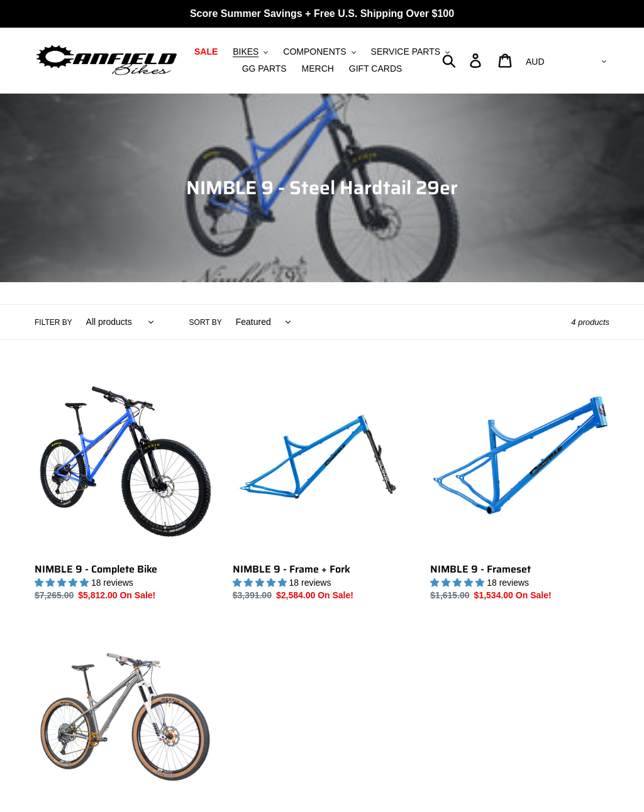 The height and width of the screenshot is (812, 644). What do you see at coordinates (314, 52) in the screenshot?
I see `span: COMPONENTS` at bounding box center [314, 52].